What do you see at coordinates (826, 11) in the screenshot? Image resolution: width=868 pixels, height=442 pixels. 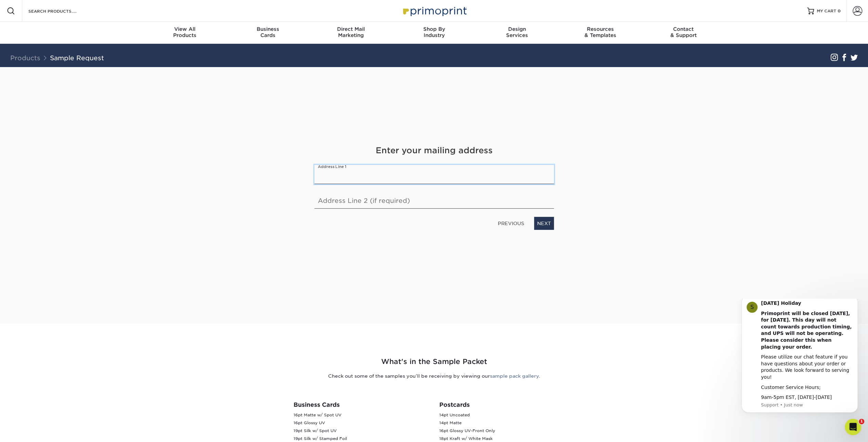 I see `span: MY CART` at bounding box center [826, 11].